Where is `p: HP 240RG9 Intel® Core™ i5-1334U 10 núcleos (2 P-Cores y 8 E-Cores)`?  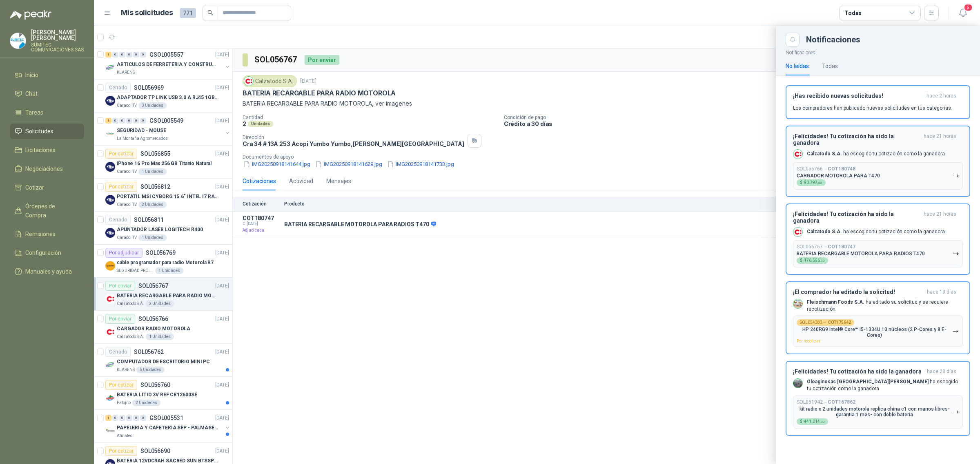 p: HP 240RG9 Intel® Core™ i5-1334U 10 núcleos (2 P-Cores y 8 E-Cores) is located at coordinates (874, 332).